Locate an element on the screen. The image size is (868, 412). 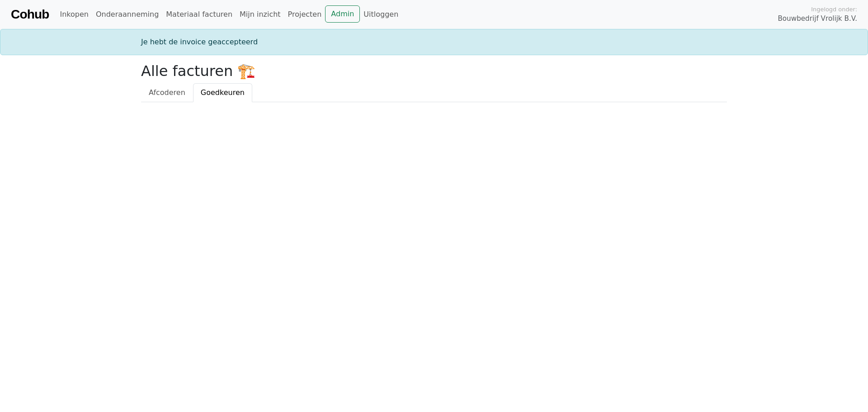
a: Admin is located at coordinates (342, 14).